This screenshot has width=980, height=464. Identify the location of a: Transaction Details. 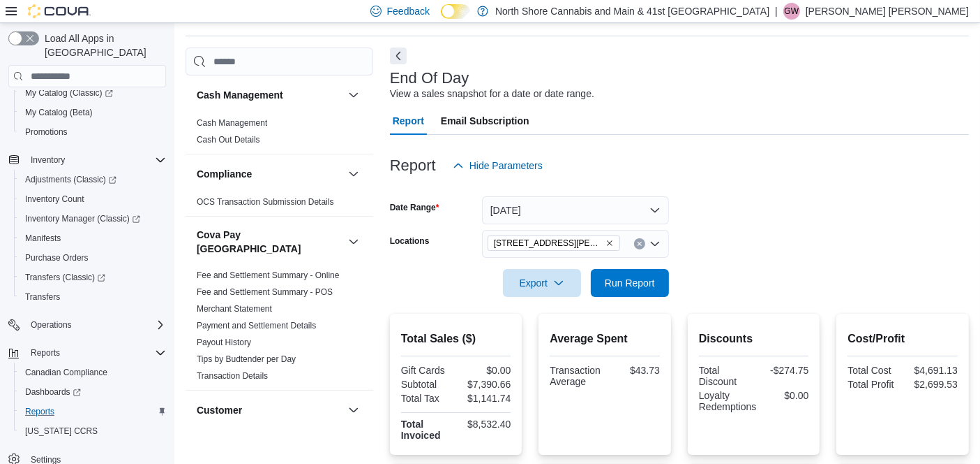
(233, 376).